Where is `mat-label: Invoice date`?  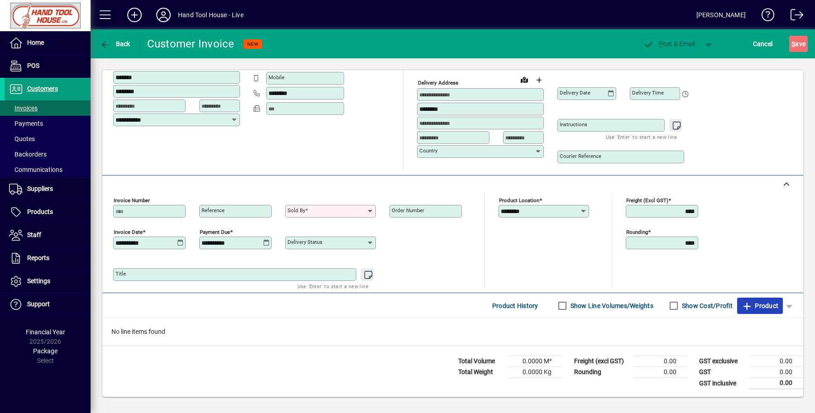 mat-label: Invoice date is located at coordinates (128, 232).